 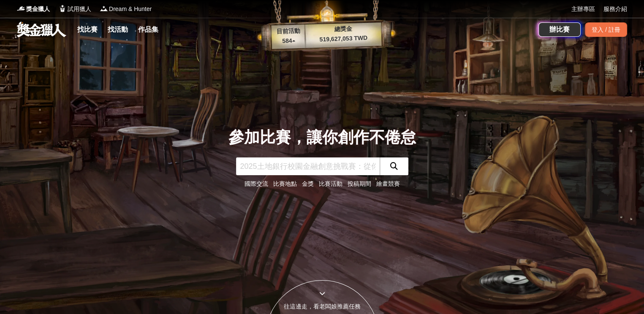 I want to click on a: Logo獎金獵人, so click(x=33, y=9).